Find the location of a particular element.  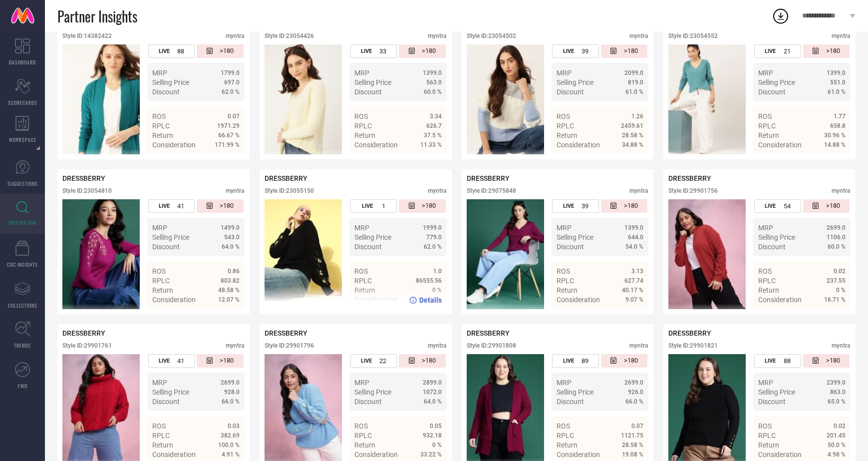

span: COLLECTIONS is located at coordinates (23, 305).